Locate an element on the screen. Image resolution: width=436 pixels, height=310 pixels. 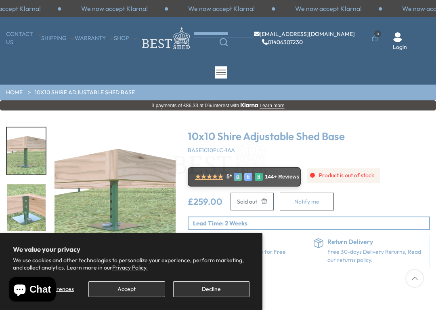
h2: We value your privacy is located at coordinates (131, 249).